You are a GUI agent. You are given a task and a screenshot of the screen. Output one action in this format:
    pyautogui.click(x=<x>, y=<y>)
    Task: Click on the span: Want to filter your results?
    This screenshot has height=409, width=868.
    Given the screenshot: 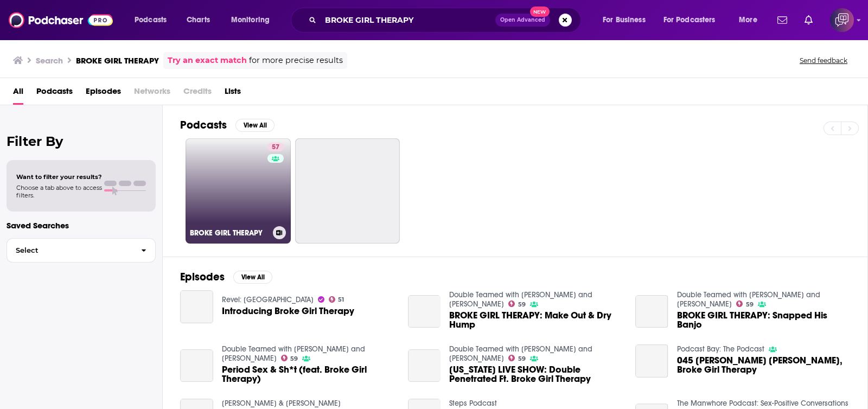 What is the action you would take?
    pyautogui.click(x=59, y=177)
    